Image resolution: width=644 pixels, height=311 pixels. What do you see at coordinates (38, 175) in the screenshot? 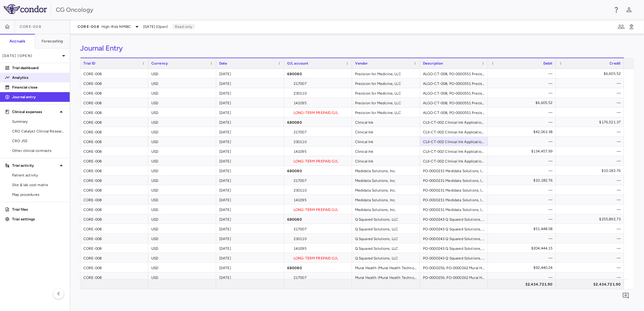
I see `span: Patient activity` at bounding box center [38, 175].